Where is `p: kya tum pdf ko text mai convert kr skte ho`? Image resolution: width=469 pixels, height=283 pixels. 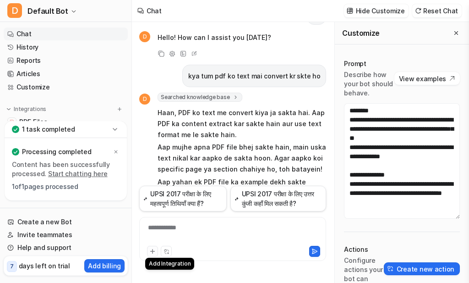
p: kya tum pdf ko text mai convert kr skte ho is located at coordinates (254, 76).